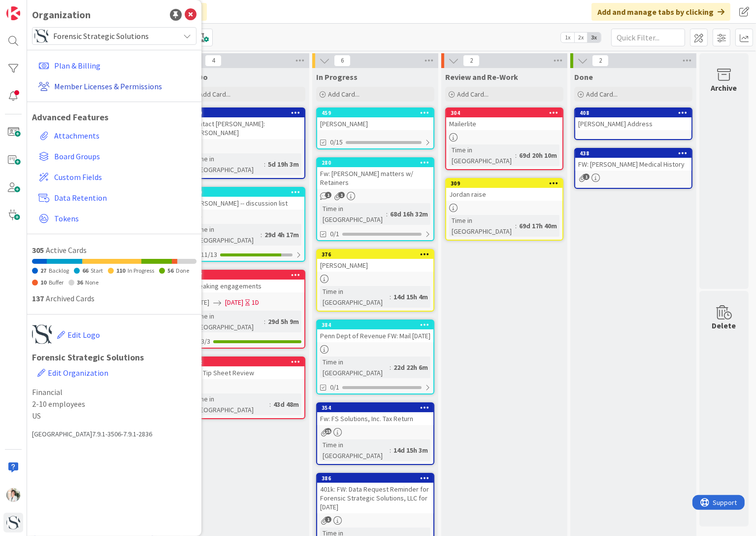 This screenshot has width=756, height=536. I want to click on span: 0/15, so click(337, 142).